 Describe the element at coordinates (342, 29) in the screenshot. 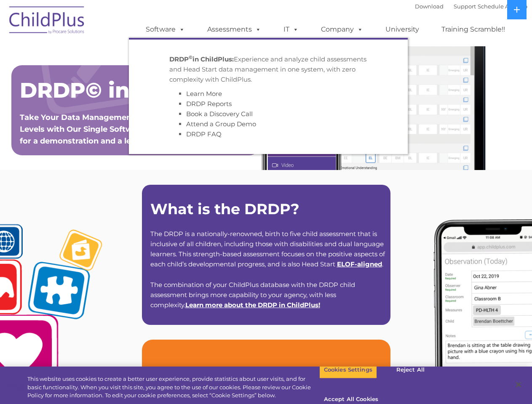

I see `a: Company` at that location.